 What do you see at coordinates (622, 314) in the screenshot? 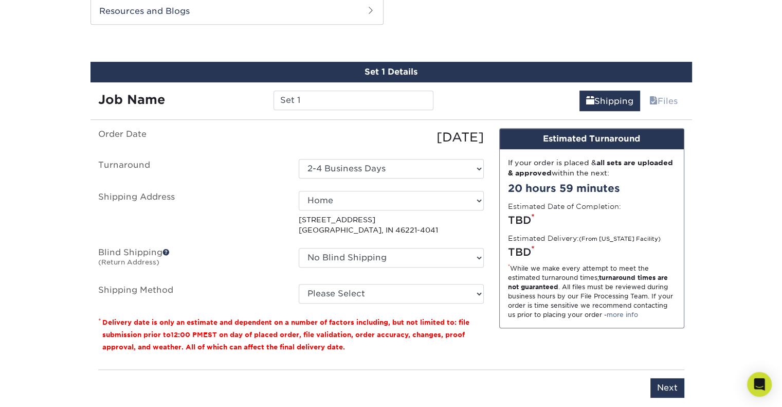
I see `a: more info` at bounding box center [622, 314].